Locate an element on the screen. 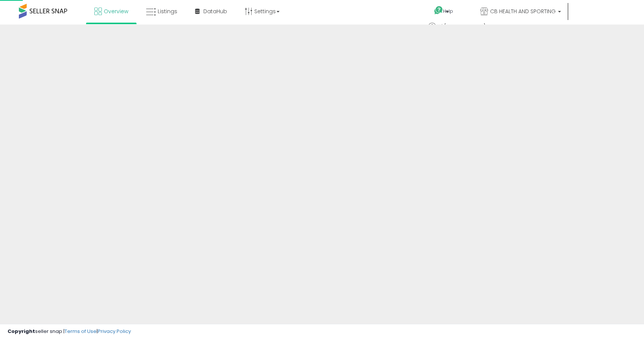 The image size is (644, 339). div: seller snap | | is located at coordinates (69, 331).